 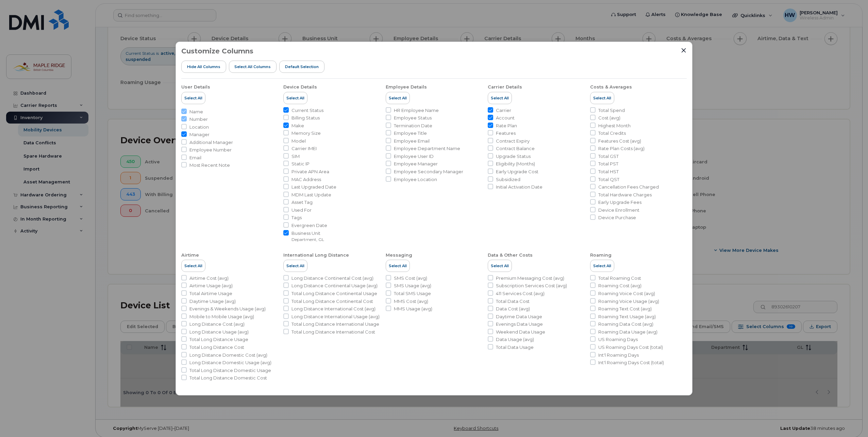 What do you see at coordinates (406, 87) in the screenshot?
I see `div: Employee Details` at bounding box center [406, 87].